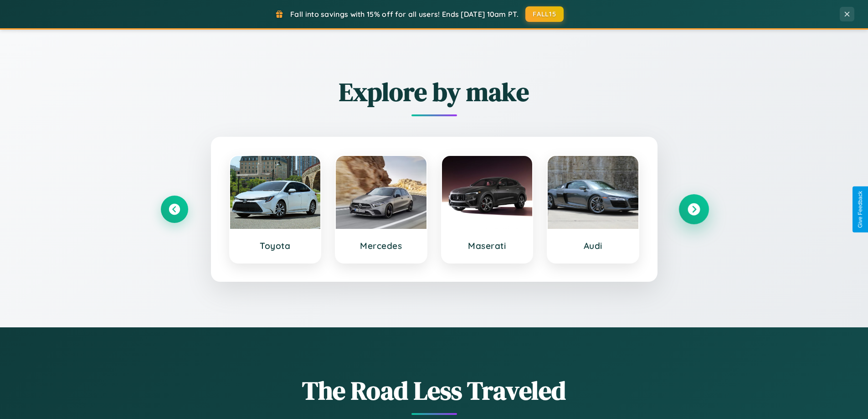 The width and height of the screenshot is (868, 419). What do you see at coordinates (275, 246) in the screenshot?
I see `h3: Toyota` at bounding box center [275, 246].